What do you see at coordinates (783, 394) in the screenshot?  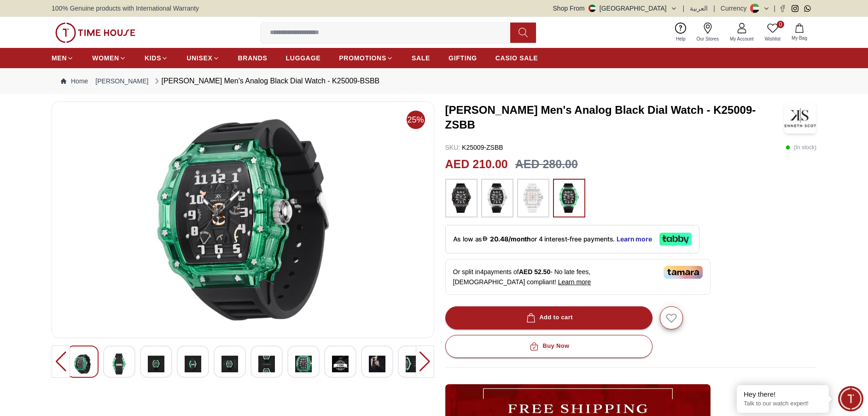 I see `div: Hey there!` at bounding box center [783, 394].